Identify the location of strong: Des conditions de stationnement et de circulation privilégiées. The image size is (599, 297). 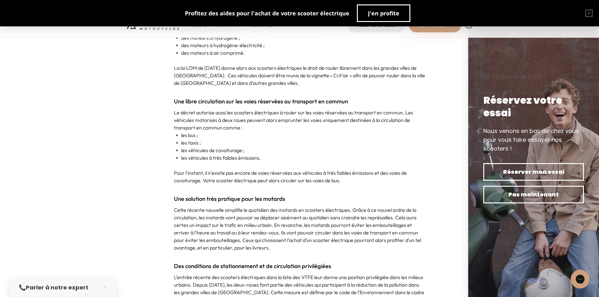
(252, 266).